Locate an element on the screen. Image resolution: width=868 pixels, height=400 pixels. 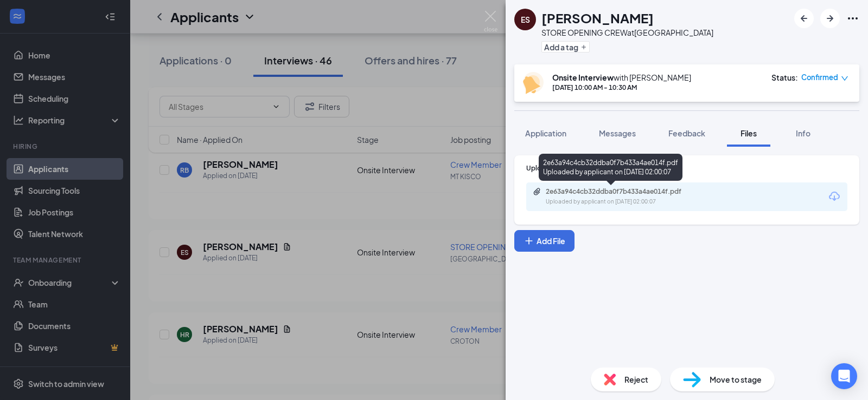
button: ArrowRight is located at coordinates (829, 19).